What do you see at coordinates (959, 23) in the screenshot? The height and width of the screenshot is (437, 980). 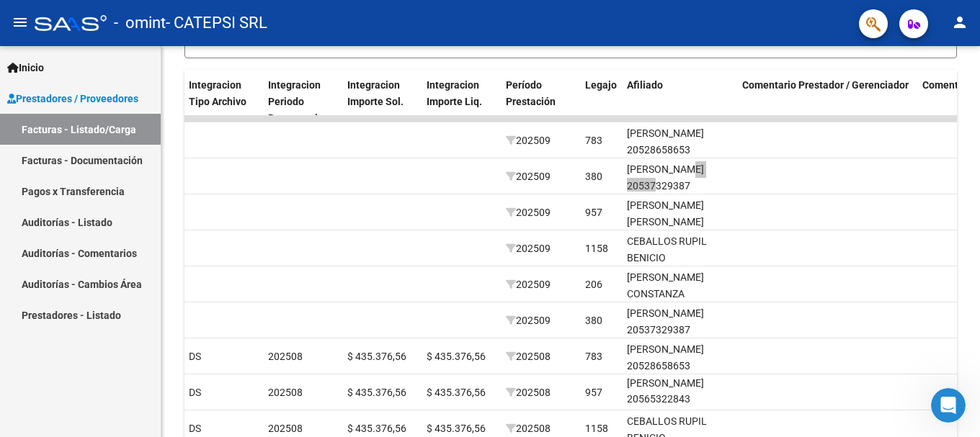 I see `mat-icon: person` at bounding box center [959, 23].